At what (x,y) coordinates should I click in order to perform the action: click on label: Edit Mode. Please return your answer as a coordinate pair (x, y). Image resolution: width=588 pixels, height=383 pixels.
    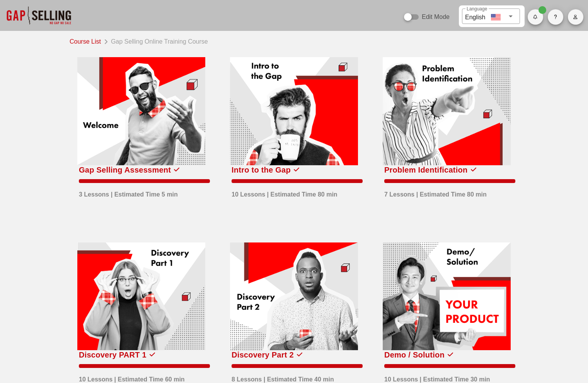
    Looking at the image, I should click on (436, 17).